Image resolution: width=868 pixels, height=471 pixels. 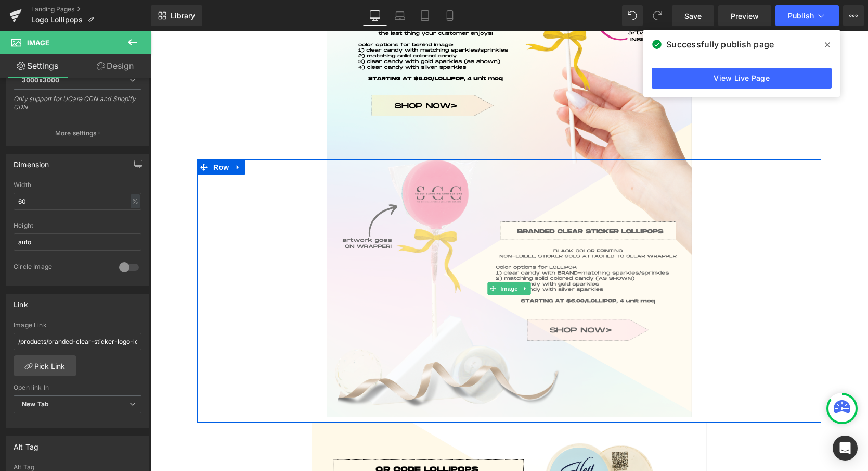 I want to click on div: Open Intercom Messenger, so click(x=845, y=448).